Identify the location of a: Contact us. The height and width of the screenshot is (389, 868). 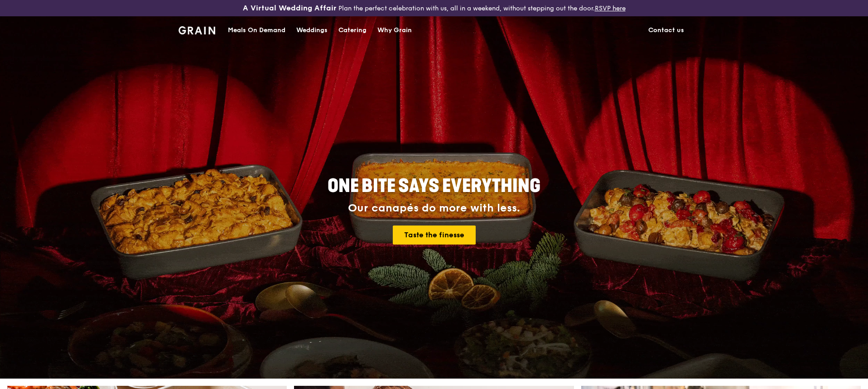
(666, 31).